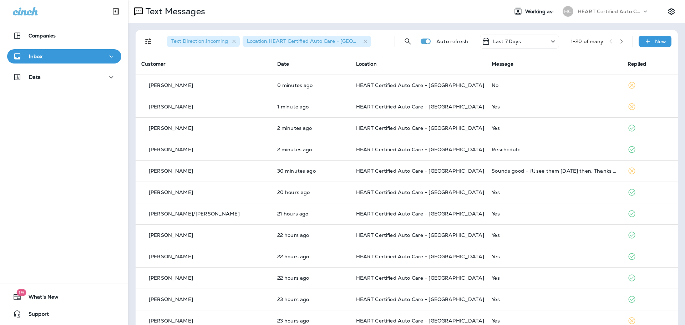 The width and height of the screenshot is (685, 325). What do you see at coordinates (35, 316) in the screenshot?
I see `span: Support` at bounding box center [35, 316].